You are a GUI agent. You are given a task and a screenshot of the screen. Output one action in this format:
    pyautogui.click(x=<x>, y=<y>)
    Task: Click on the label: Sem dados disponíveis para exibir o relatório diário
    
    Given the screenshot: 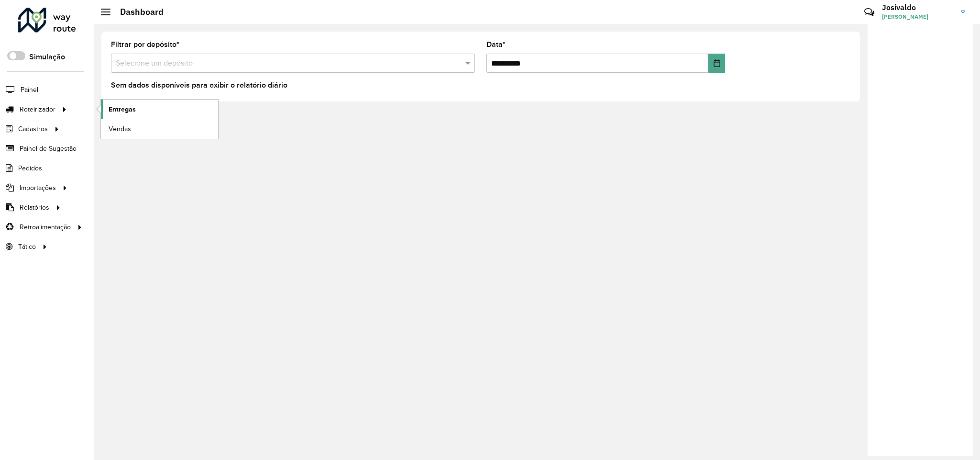 What is the action you would take?
    pyautogui.click(x=199, y=85)
    